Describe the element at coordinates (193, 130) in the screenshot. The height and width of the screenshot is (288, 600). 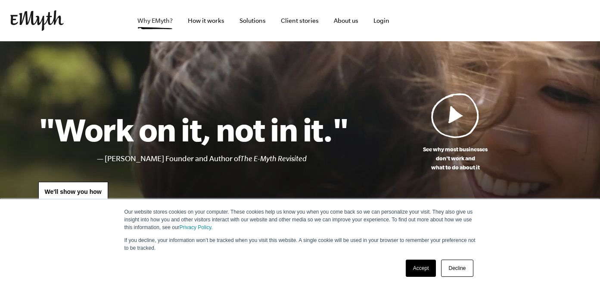
I see `h1: "Work on it, not in it."` at that location.